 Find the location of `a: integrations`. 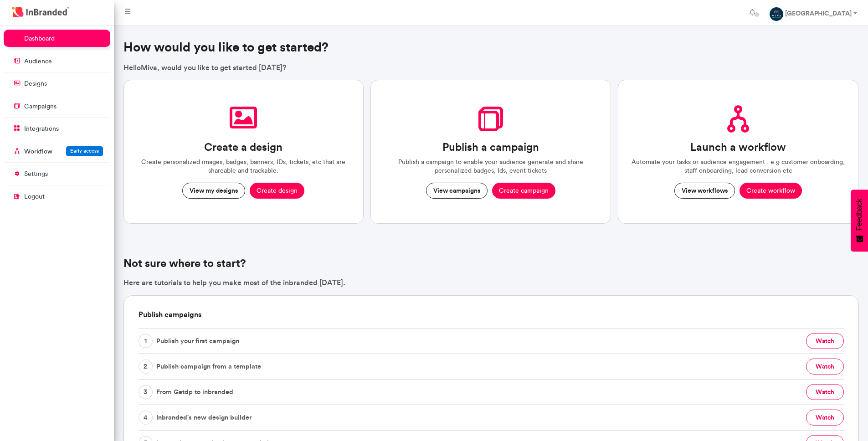

a: integrations is located at coordinates (57, 128).